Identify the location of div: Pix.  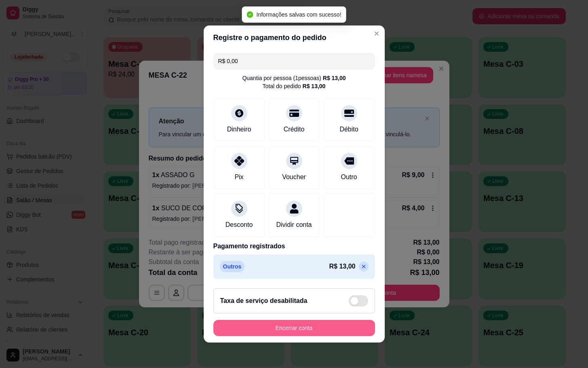
(239, 178).